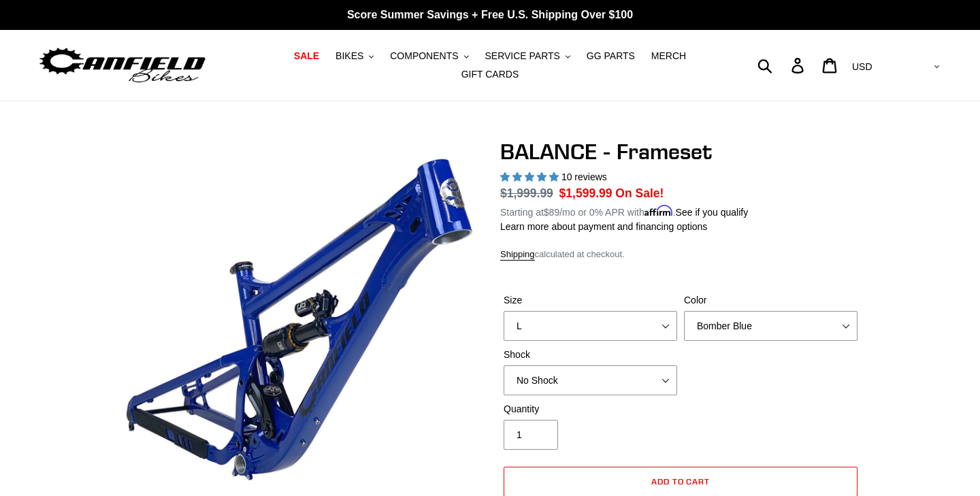  I want to click on span: GIFT CARDS, so click(490, 74).